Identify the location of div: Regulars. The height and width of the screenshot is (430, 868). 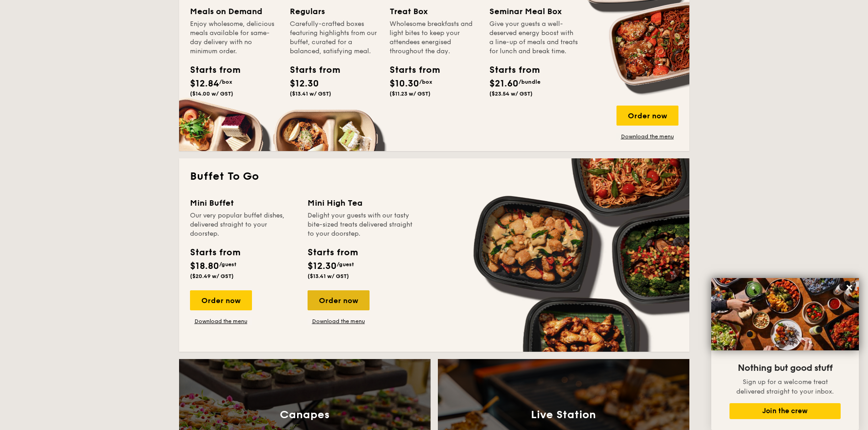
(334, 11).